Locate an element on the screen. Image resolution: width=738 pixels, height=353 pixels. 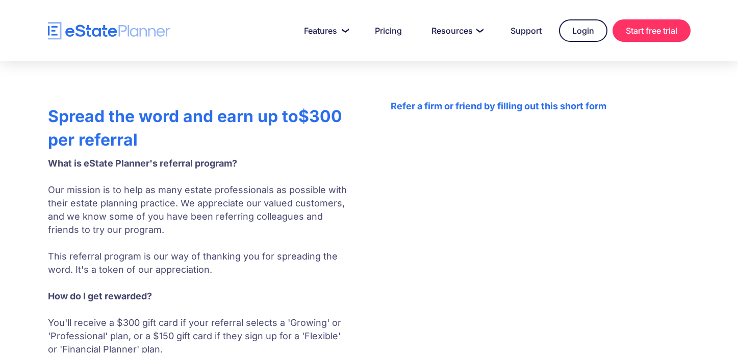
strong: Refer a firm or friend by filling out this short form is located at coordinates (499, 106).